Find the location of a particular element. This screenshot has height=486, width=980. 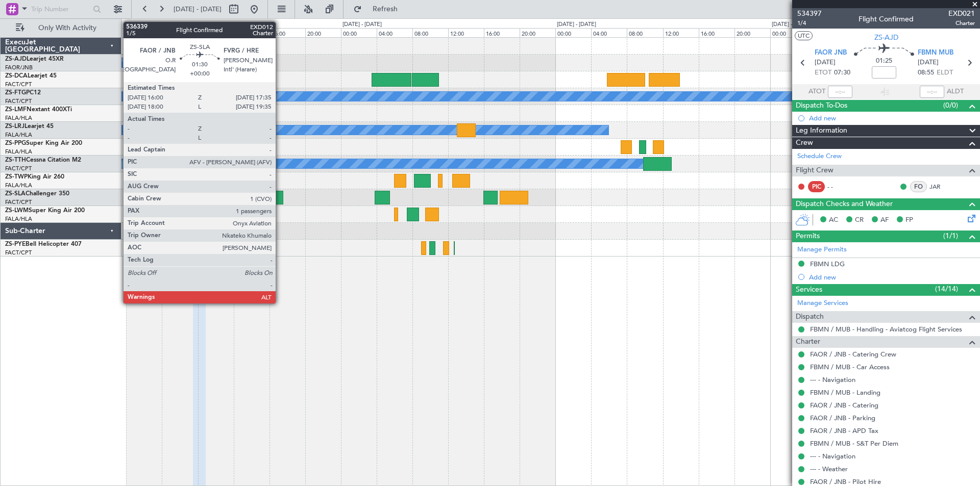

span: CR is located at coordinates (859, 220).